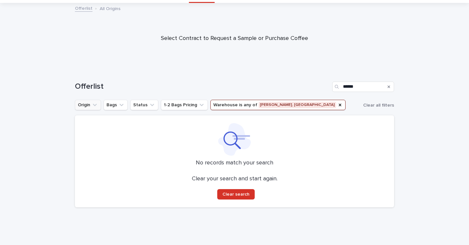 This screenshot has width=469, height=245. What do you see at coordinates (88, 105) in the screenshot?
I see `button: Origin` at bounding box center [88, 105].